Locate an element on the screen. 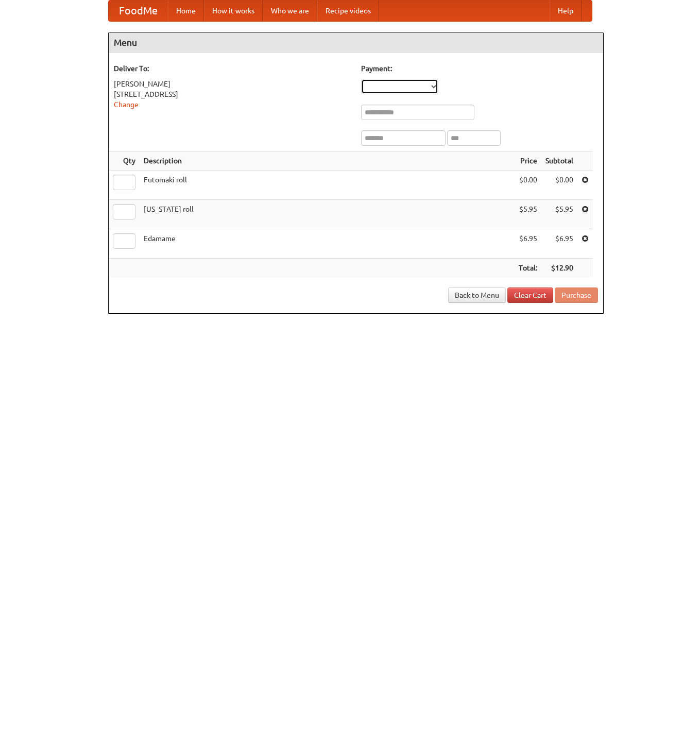  a: Back to Menu is located at coordinates (477, 295).